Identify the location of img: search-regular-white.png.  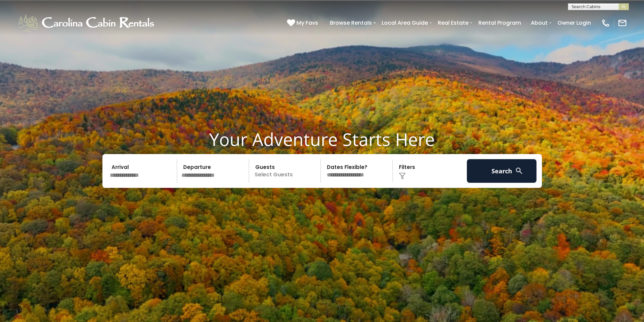
(519, 171).